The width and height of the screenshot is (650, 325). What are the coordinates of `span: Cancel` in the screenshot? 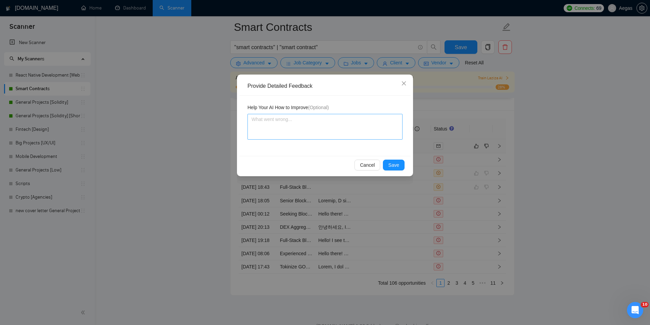 It's located at (367, 165).